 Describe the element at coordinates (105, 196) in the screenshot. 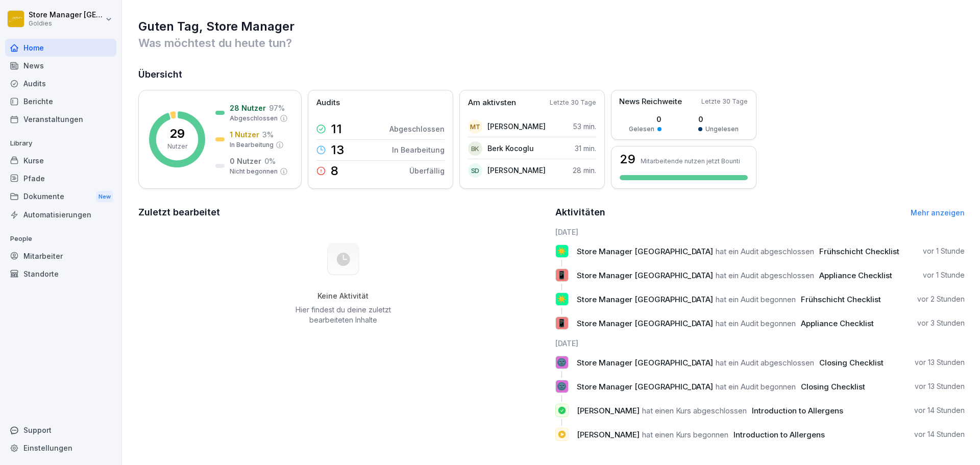

I see `div: New` at that location.